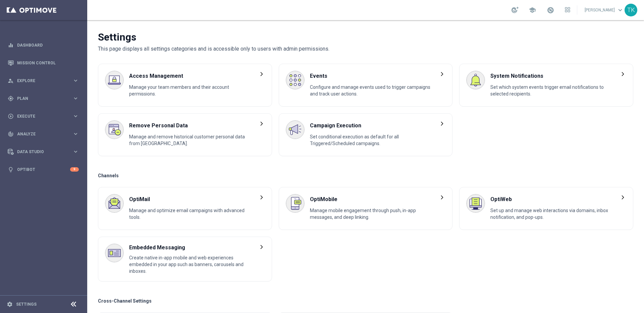 The width and height of the screenshot is (644, 313). Describe the element at coordinates (45, 81) in the screenshot. I see `span: Explore` at that location.